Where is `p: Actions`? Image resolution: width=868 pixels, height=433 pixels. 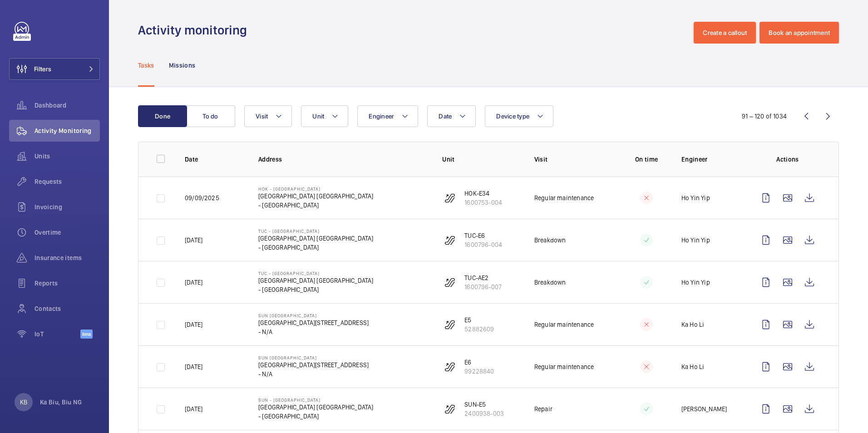 p: Actions is located at coordinates (787, 160).